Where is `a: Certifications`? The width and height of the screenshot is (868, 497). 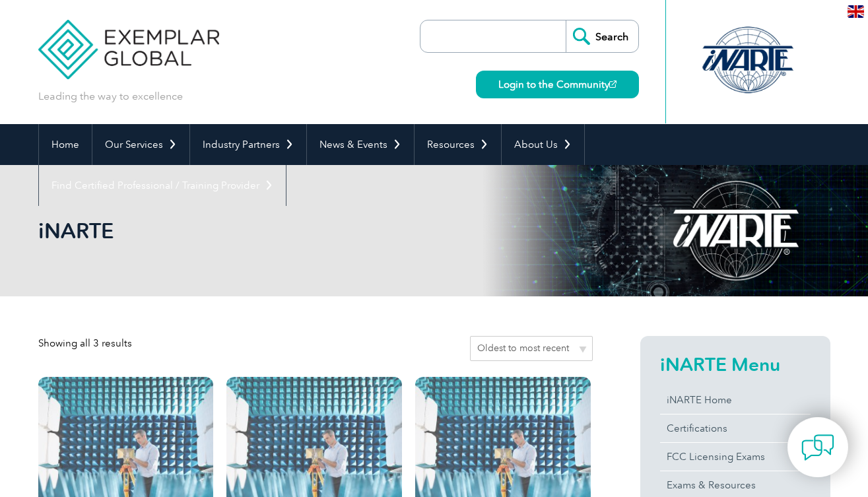
a: Certifications is located at coordinates (736, 429).